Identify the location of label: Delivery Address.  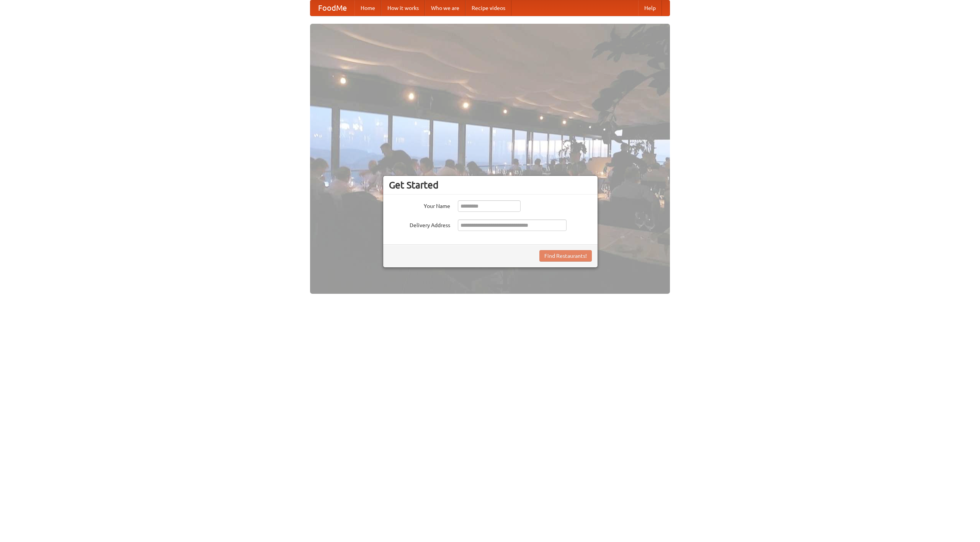
(419, 224).